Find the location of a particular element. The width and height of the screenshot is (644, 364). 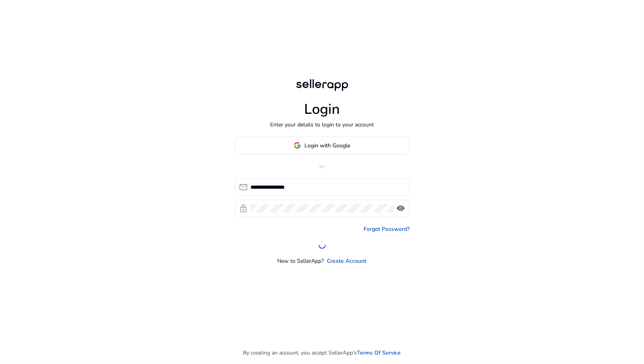

img: google-logo.svg is located at coordinates (297, 146).